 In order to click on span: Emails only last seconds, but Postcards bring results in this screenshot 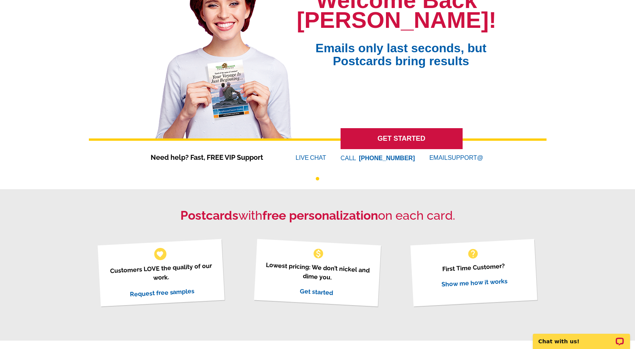, I will do `click(401, 49)`.